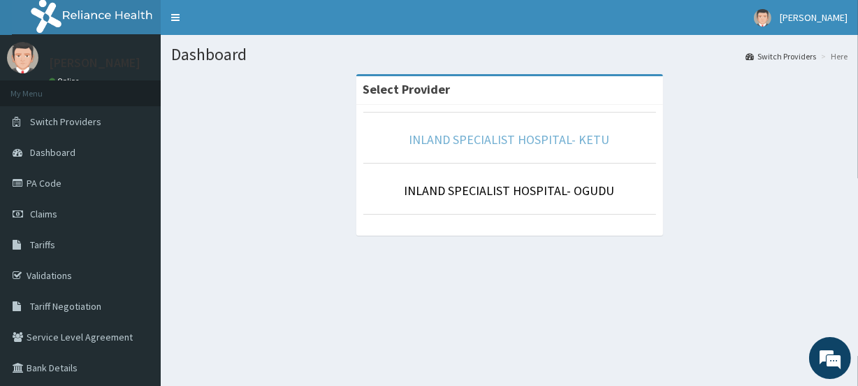  I want to click on span: Claims, so click(43, 214).